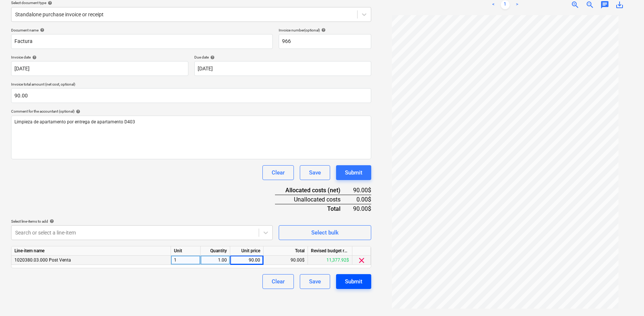  What do you see at coordinates (215, 260) in the screenshot?
I see `div: 1.00` at bounding box center [215, 260].